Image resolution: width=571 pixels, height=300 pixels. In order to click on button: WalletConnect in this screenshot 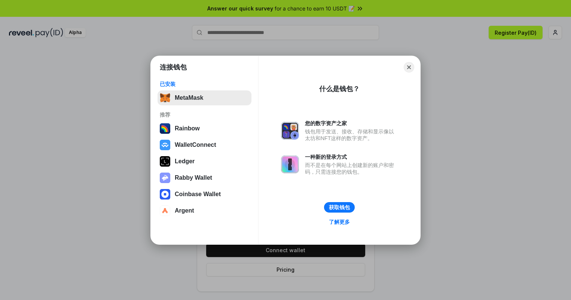, I will do `click(204, 145)`.